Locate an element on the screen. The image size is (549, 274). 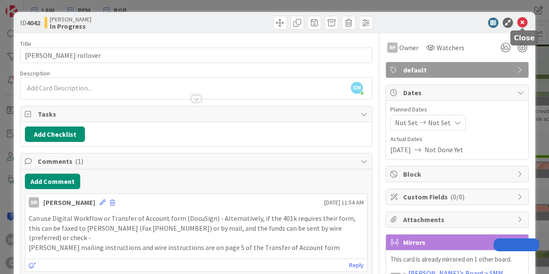
p: Can use Digital Workflow or Transfer of Account form (DocuSign) - Alternatively, if the 401k requ... is located at coordinates (196, 228).